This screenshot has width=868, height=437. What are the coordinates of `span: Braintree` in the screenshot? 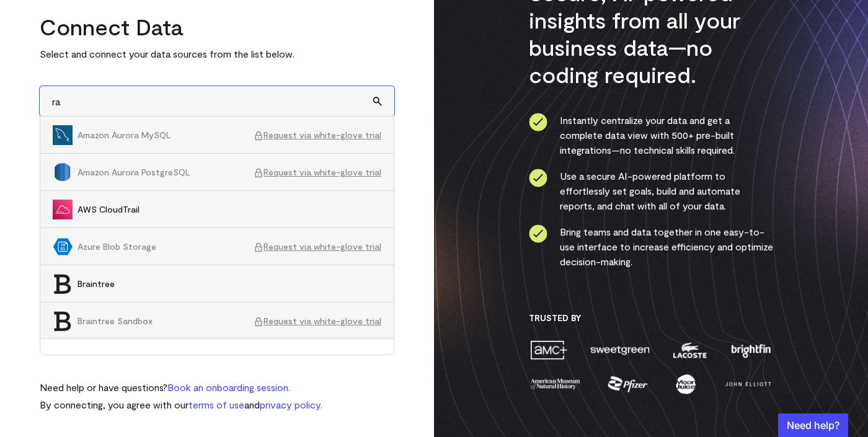 It's located at (229, 284).